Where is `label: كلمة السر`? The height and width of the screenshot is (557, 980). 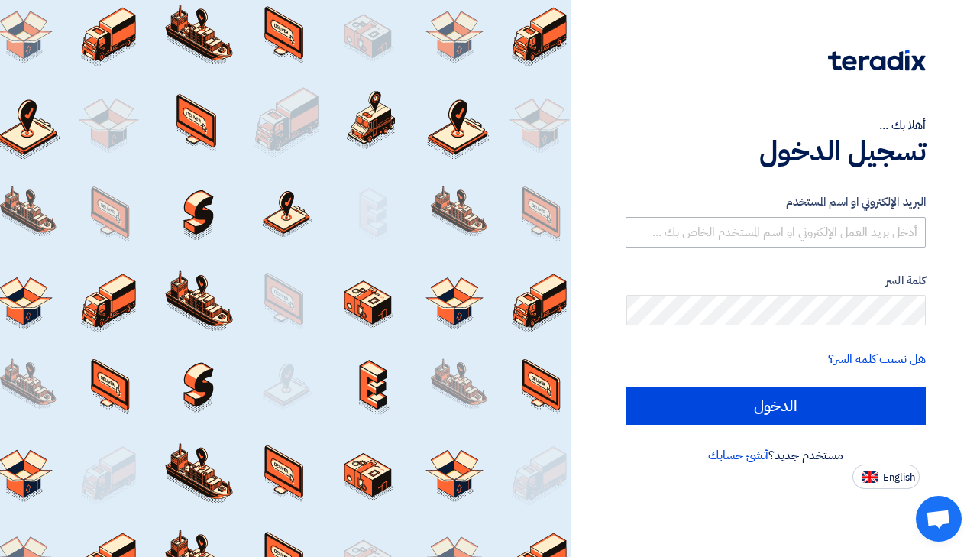 label: كلمة السر is located at coordinates (775, 281).